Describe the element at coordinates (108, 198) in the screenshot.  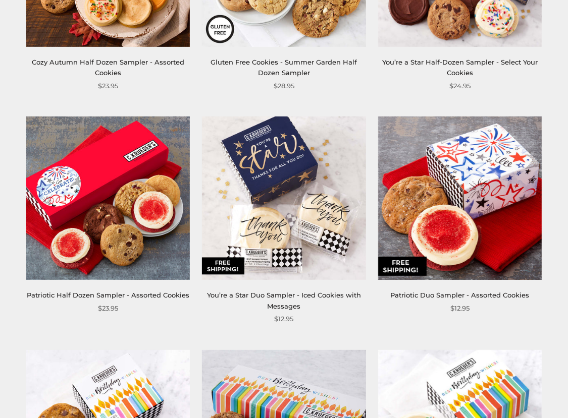
I see `img: Patriotic Half Dozen Sampler - Assorted Cookies` at that location.